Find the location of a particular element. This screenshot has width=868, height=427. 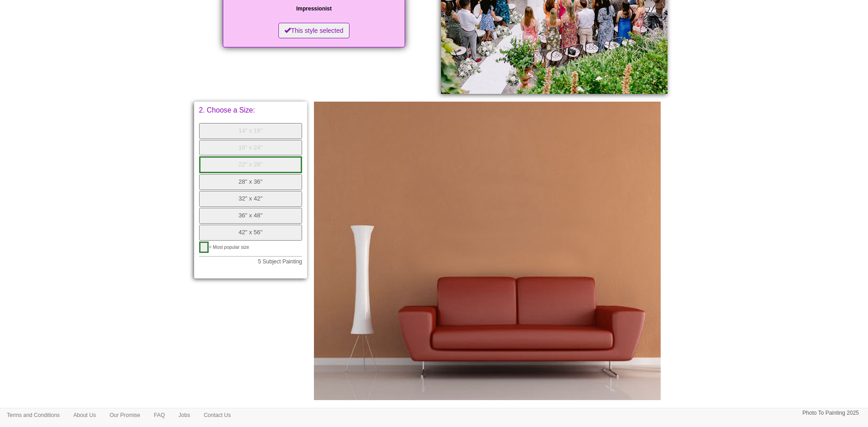

button: This style selected is located at coordinates (314, 31).